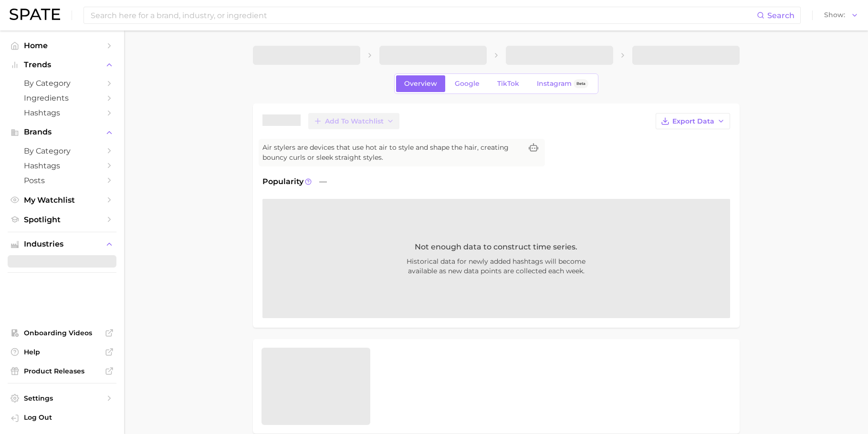 This screenshot has width=868, height=434. What do you see at coordinates (66, 417) in the screenshot?
I see `span: Log Out` at bounding box center [66, 417].